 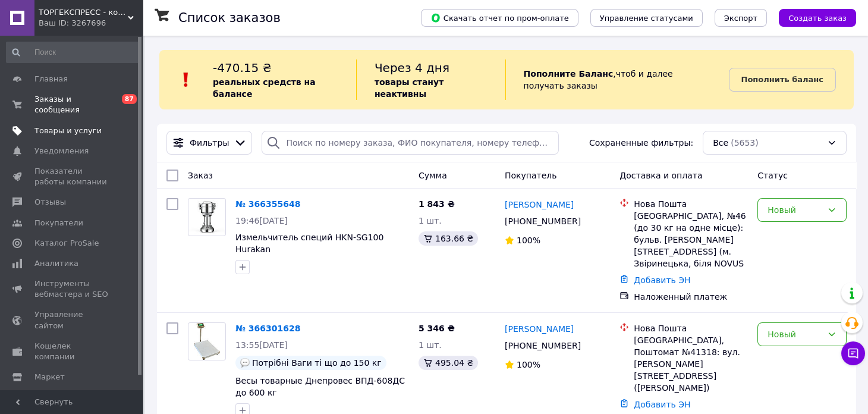 What do you see at coordinates (129, 99) in the screenshot?
I see `span: 87` at bounding box center [129, 99].